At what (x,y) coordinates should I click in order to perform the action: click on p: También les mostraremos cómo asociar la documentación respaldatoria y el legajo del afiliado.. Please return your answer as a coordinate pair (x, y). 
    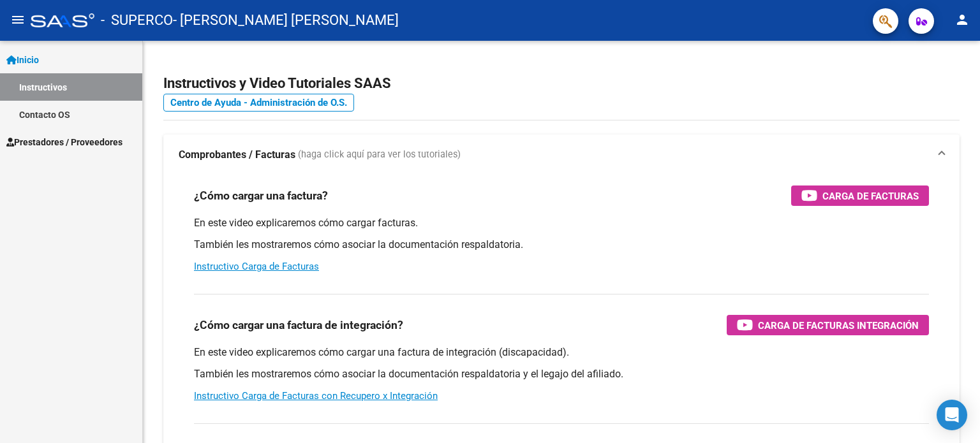
    Looking at the image, I should click on (562, 374).